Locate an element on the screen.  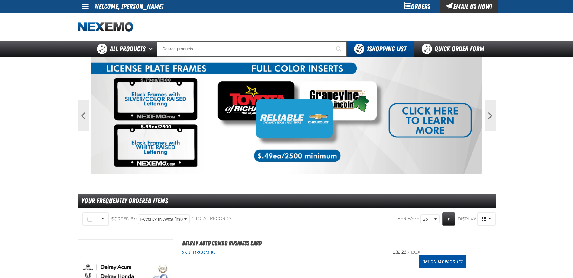
a: LP Frames-Inserts is located at coordinates (286, 115).